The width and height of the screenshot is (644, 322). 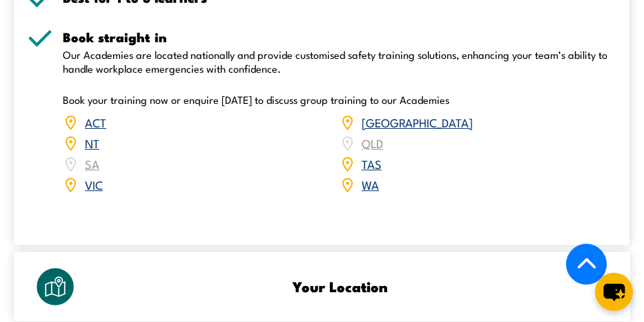 I want to click on h5: Book straight in, so click(x=340, y=37).